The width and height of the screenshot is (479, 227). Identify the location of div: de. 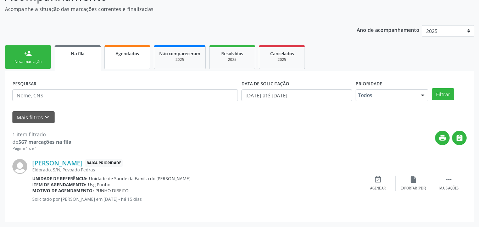
(42, 142).